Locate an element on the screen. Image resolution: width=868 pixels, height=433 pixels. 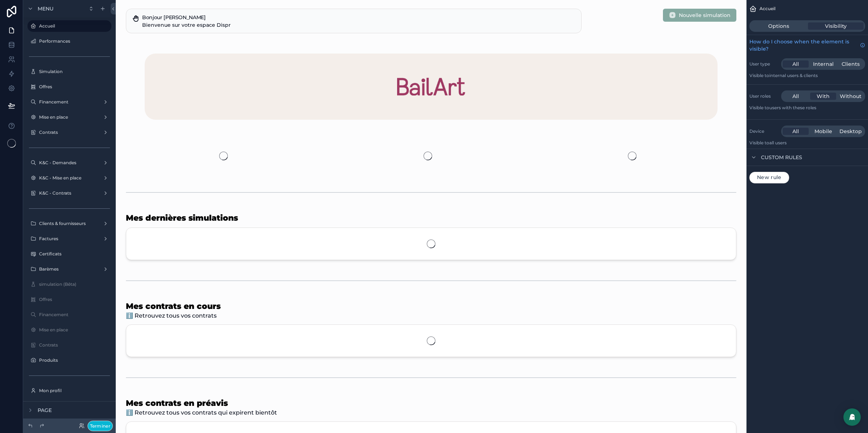
label: User type is located at coordinates (764, 64).